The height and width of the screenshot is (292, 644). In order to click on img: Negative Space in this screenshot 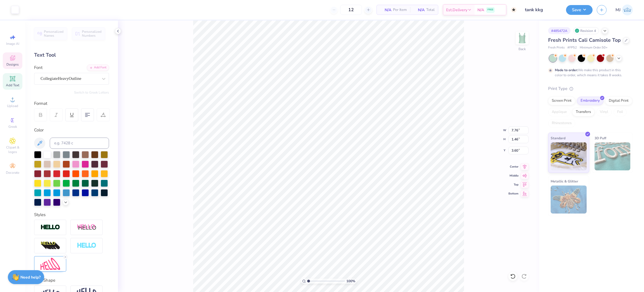, I will do `click(86, 245)`.